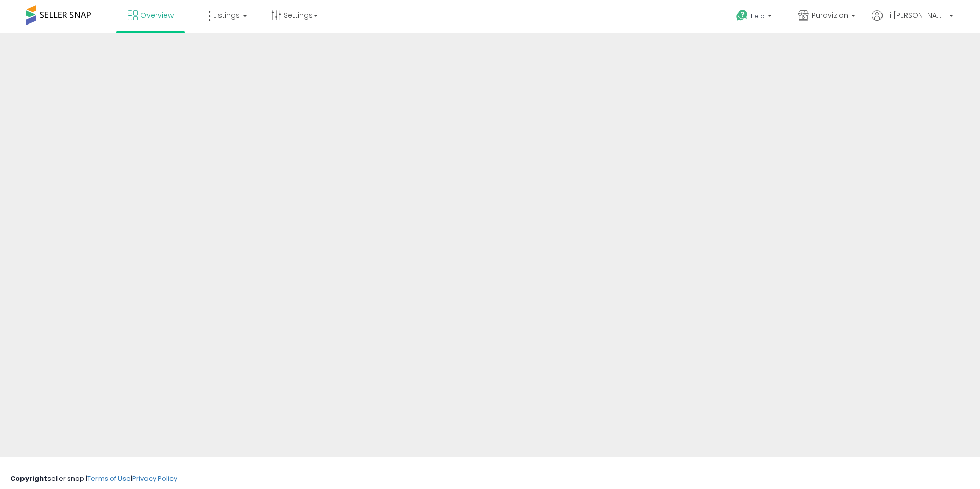 The width and height of the screenshot is (980, 489). What do you see at coordinates (755, 17) in the screenshot?
I see `a: Help` at bounding box center [755, 17].